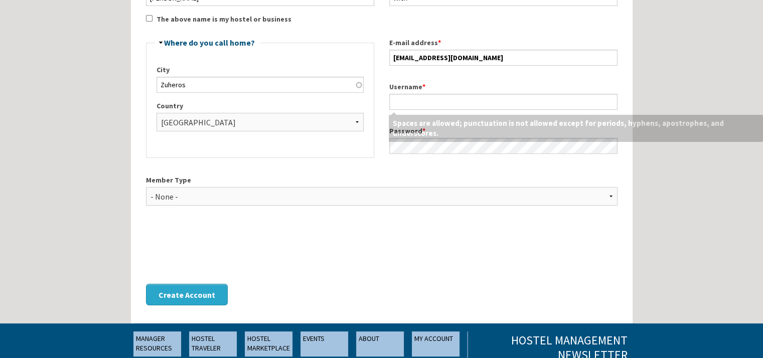 The height and width of the screenshot is (358, 763). What do you see at coordinates (187, 294) in the screenshot?
I see `button: Create Account` at bounding box center [187, 294].